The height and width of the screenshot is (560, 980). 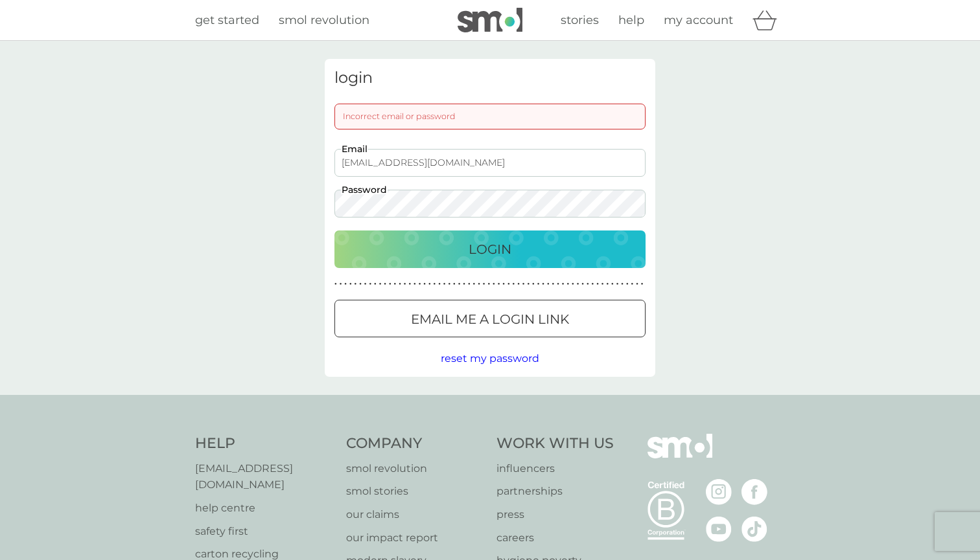 What do you see at coordinates (264, 508) in the screenshot?
I see `a: help centre` at bounding box center [264, 508].